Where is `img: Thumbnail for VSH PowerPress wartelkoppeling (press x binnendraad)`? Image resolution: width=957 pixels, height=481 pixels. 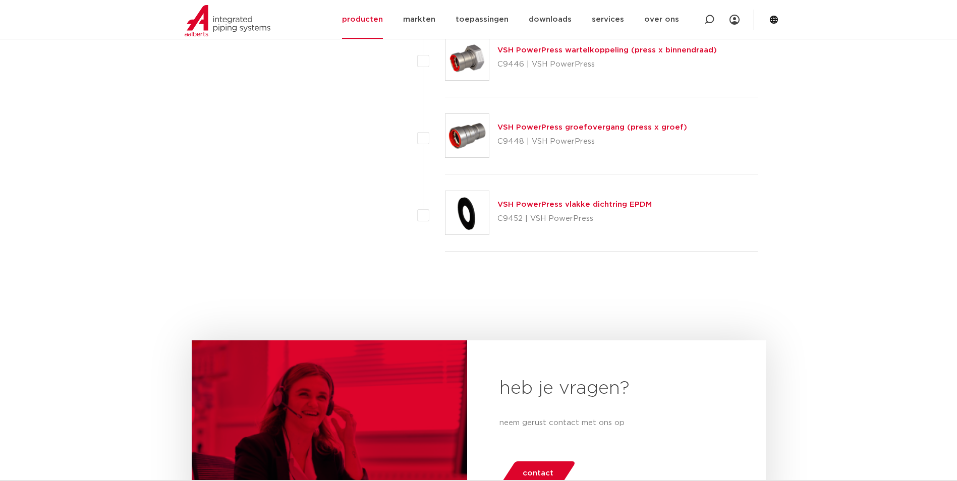
img: Thumbnail for VSH PowerPress wartelkoppeling (press x binnendraad) is located at coordinates (467, 59).